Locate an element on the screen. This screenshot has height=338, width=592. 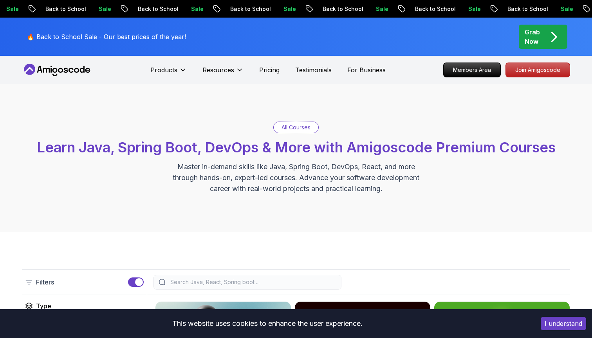
button: Resources is located at coordinates (223, 73).